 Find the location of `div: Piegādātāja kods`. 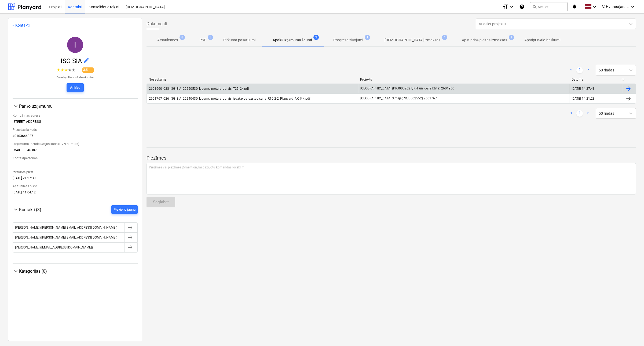

div: Piegādātāja kods is located at coordinates (75, 130).